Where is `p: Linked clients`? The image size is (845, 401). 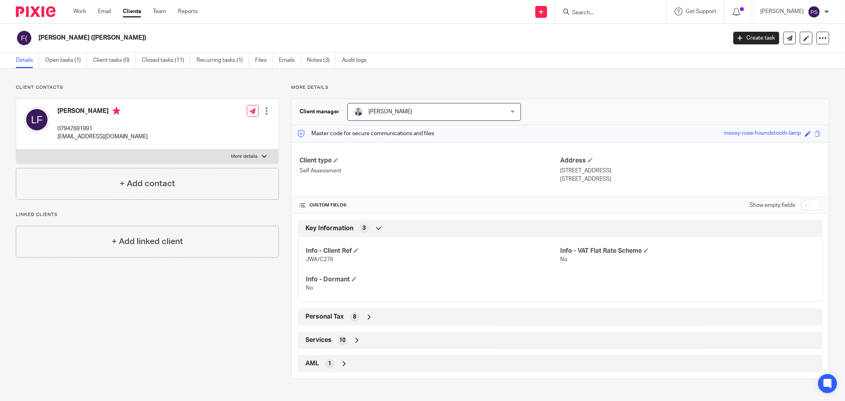 p: Linked clients is located at coordinates (147, 215).